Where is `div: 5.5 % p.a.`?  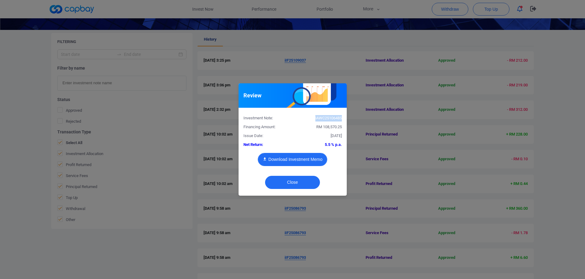
div: 5.5 % p.a. is located at coordinates (319, 144).